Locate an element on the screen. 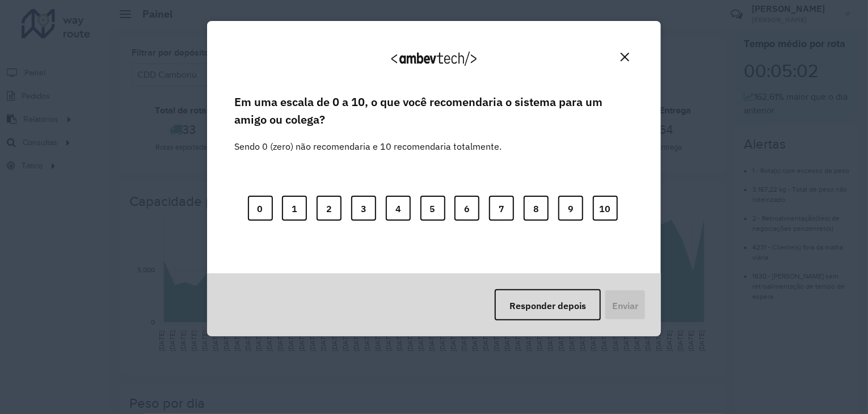 The image size is (868, 414). button: 3 is located at coordinates (363, 208).